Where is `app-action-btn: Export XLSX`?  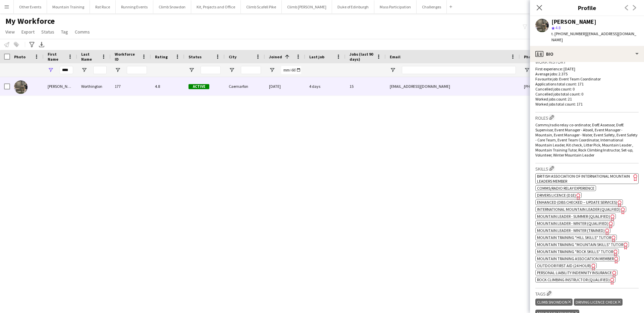 app-action-btn: Export XLSX is located at coordinates (42, 44).